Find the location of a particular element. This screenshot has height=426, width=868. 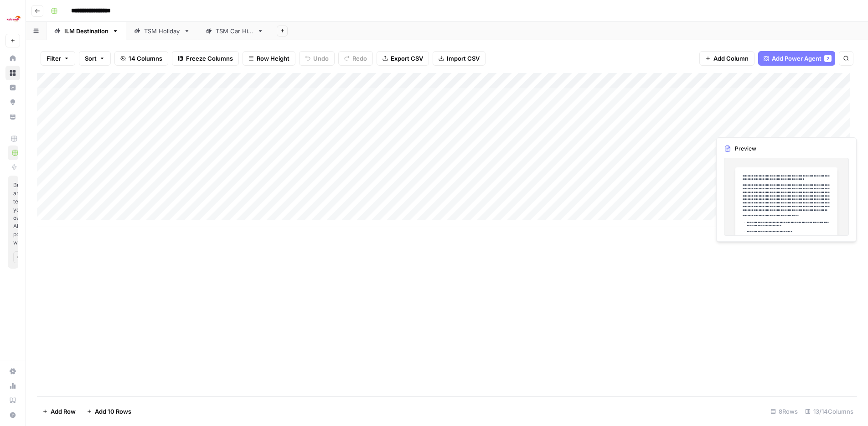

span: Get Started is located at coordinates (20, 257).